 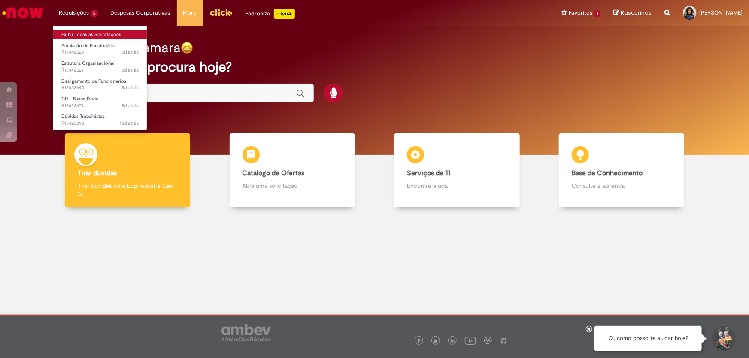 What do you see at coordinates (453, 342) in the screenshot?
I see `img: logo_footer_linkedin.png` at bounding box center [453, 342].